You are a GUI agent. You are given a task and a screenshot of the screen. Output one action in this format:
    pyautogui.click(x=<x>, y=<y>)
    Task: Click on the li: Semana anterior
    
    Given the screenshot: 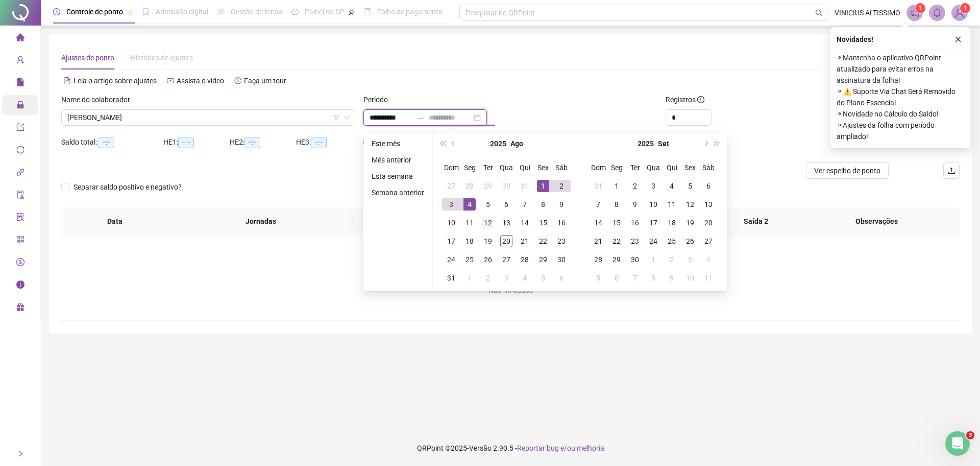 What is the action you would take?
    pyautogui.click(x=398, y=193)
    